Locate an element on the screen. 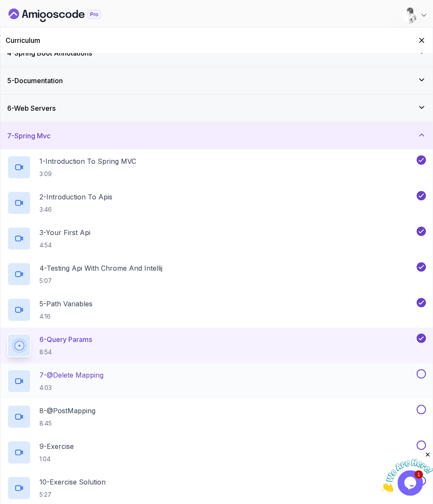 The width and height of the screenshot is (433, 504). p: 9 - Exercise is located at coordinates (57, 446).